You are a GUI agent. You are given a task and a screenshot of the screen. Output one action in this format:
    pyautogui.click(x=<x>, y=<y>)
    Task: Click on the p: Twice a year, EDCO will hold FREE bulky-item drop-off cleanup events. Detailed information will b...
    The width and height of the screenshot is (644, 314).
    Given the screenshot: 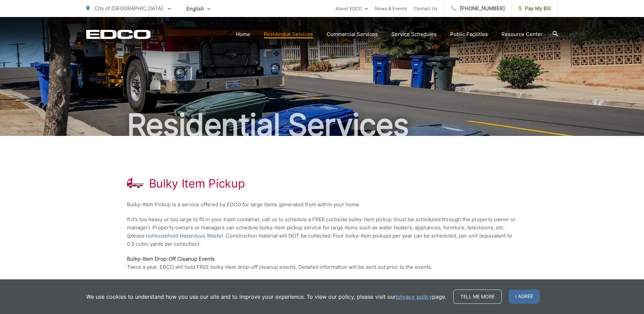 What is the action you would take?
    pyautogui.click(x=322, y=263)
    